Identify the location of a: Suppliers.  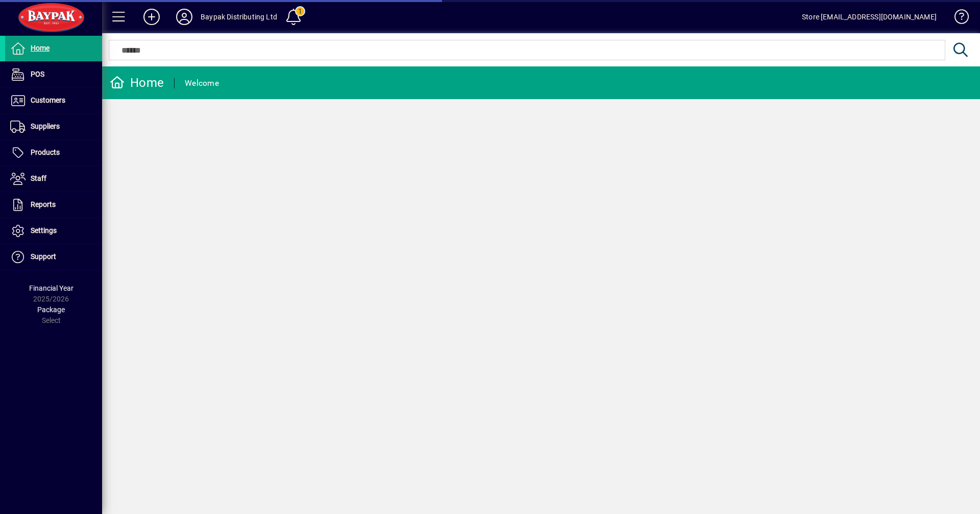
(53, 126).